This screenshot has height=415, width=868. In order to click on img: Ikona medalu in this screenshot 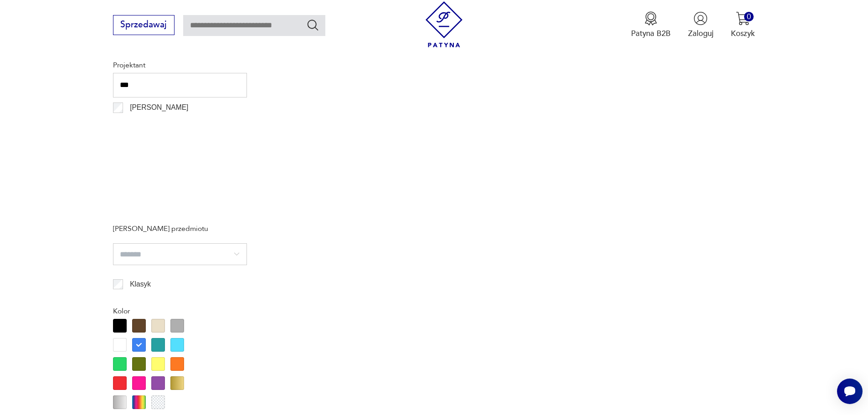, I will do `click(651, 19)`.